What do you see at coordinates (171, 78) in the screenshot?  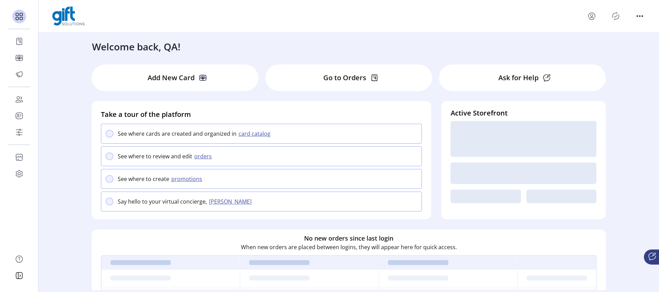 I see `p: Add New Card` at bounding box center [171, 78].